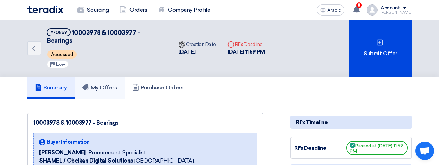 The height and width of the screenshot is (165, 439). I want to click on a: Sourcing, so click(93, 10).